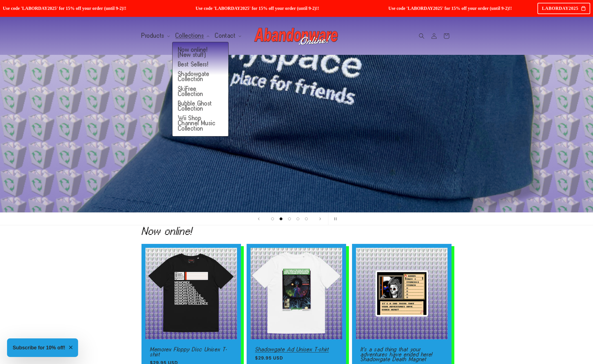  Describe the element at coordinates (306, 219) in the screenshot. I see `button: Load slide 5 of 5` at that location.